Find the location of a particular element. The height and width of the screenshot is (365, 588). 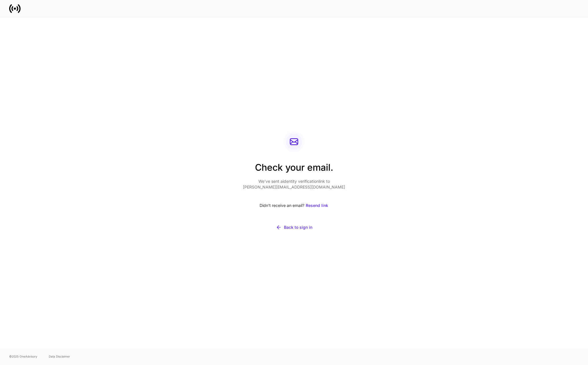

button: Back to sign in is located at coordinates (294, 227).